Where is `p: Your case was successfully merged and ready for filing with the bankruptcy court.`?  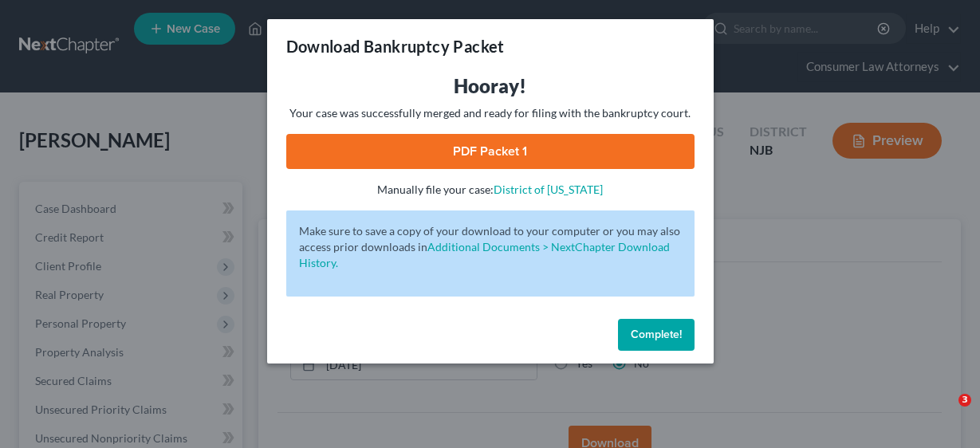 p: Your case was successfully merged and ready for filing with the bankruptcy court. is located at coordinates (491, 113).